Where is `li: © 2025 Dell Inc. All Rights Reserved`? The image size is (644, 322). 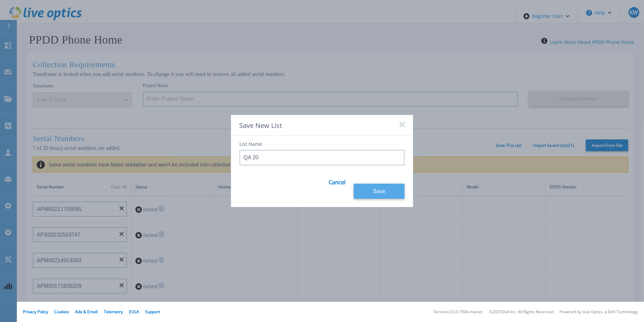
li: © 2025 Dell Inc. All Rights Reserved is located at coordinates (521, 312).